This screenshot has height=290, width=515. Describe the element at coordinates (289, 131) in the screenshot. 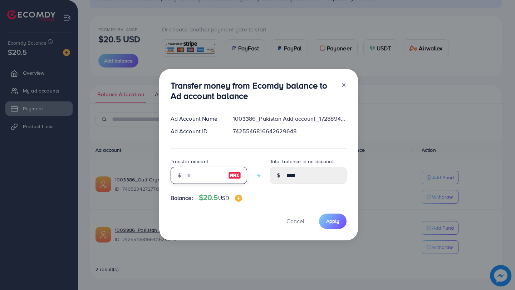

I see `div: 7425546816642629648` at that location.